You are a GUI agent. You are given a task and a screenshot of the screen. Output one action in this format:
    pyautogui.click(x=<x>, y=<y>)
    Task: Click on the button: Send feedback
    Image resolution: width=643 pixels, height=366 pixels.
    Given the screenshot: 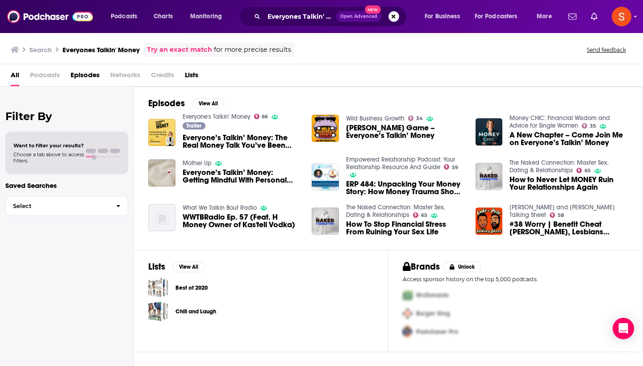 What is the action you would take?
    pyautogui.click(x=607, y=50)
    